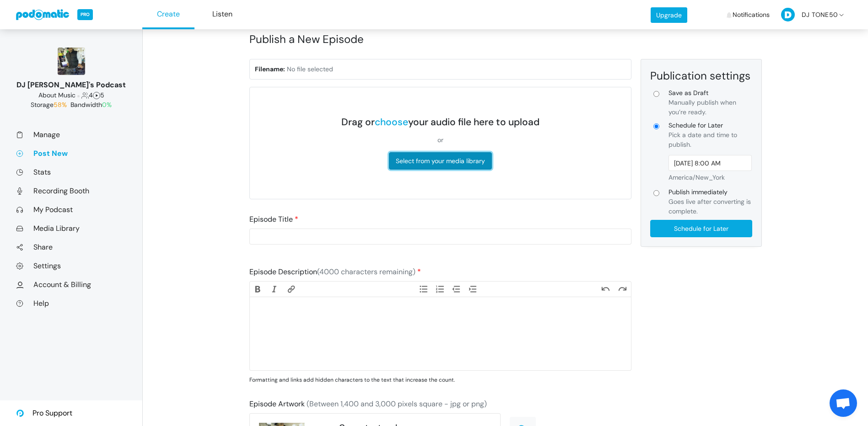  Describe the element at coordinates (710, 177) in the screenshot. I see `div: America/New_York` at that location.